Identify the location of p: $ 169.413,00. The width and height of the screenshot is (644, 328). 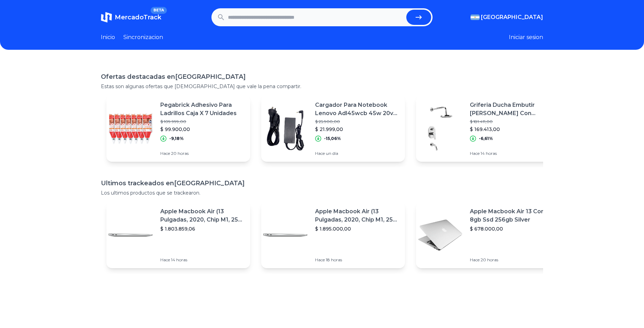
(512, 129).